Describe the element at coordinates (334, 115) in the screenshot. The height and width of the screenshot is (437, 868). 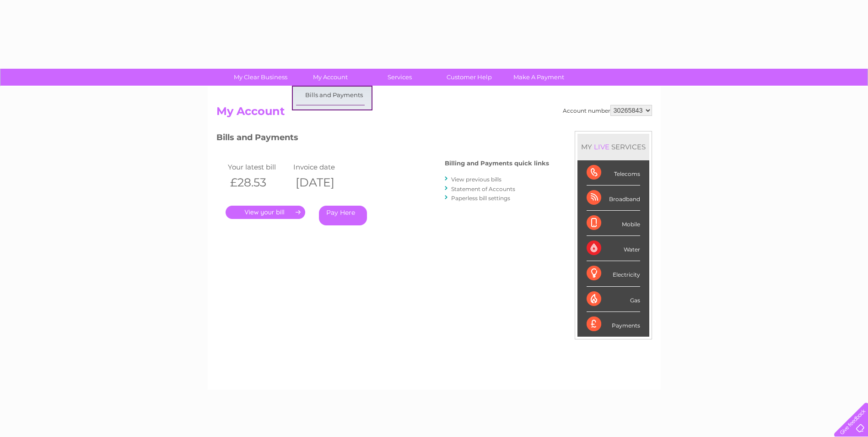
I see `a: Direct Debit` at that location.